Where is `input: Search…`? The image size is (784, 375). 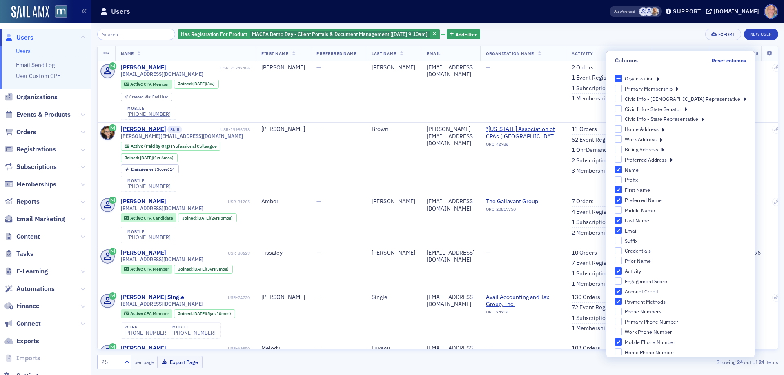
input: Search… is located at coordinates (136, 34).